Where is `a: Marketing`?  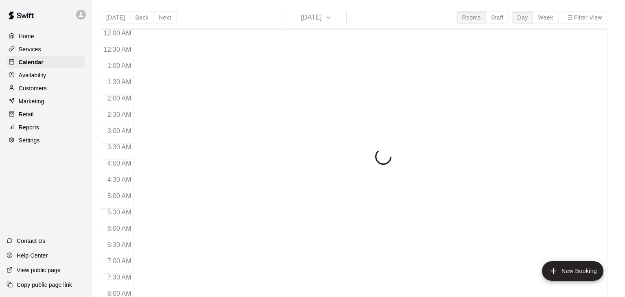 a: Marketing is located at coordinates (46, 101).